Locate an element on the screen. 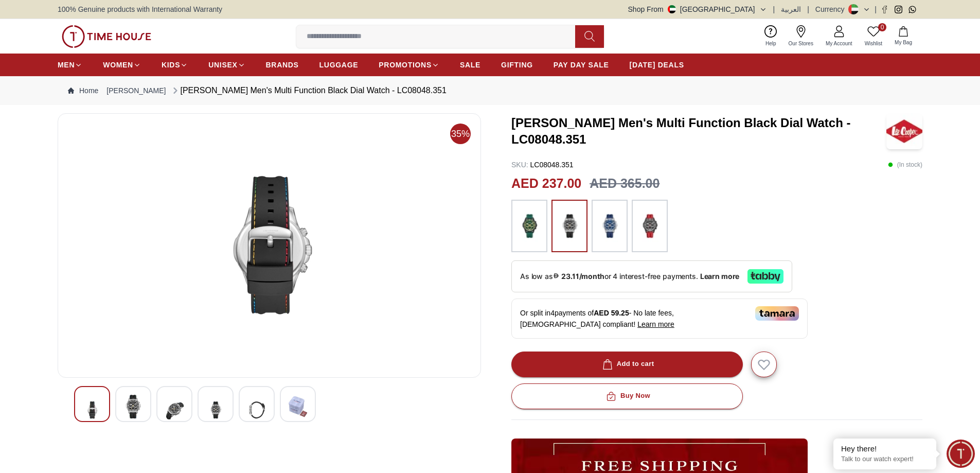 This screenshot has width=980, height=473. button: Buy Now is located at coordinates (627, 396).